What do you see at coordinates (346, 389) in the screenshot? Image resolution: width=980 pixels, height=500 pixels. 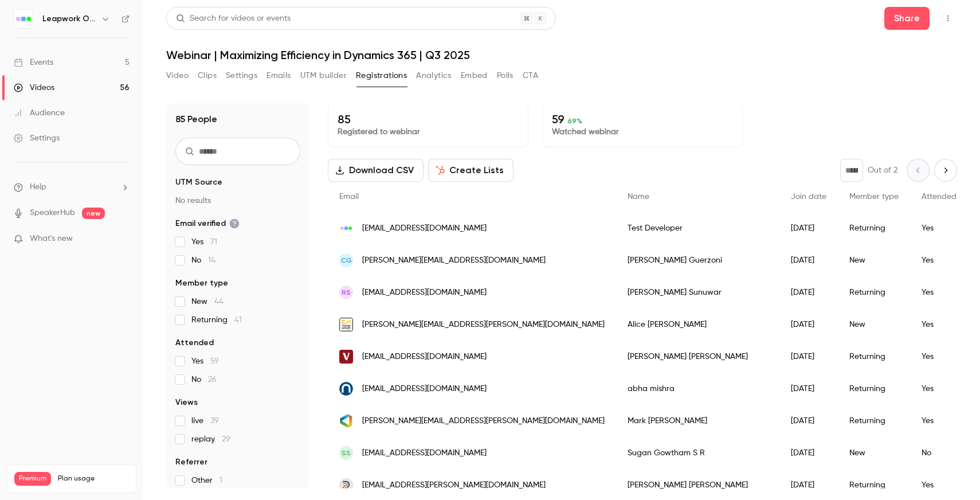 I see `img: neudesic.com` at bounding box center [346, 389].